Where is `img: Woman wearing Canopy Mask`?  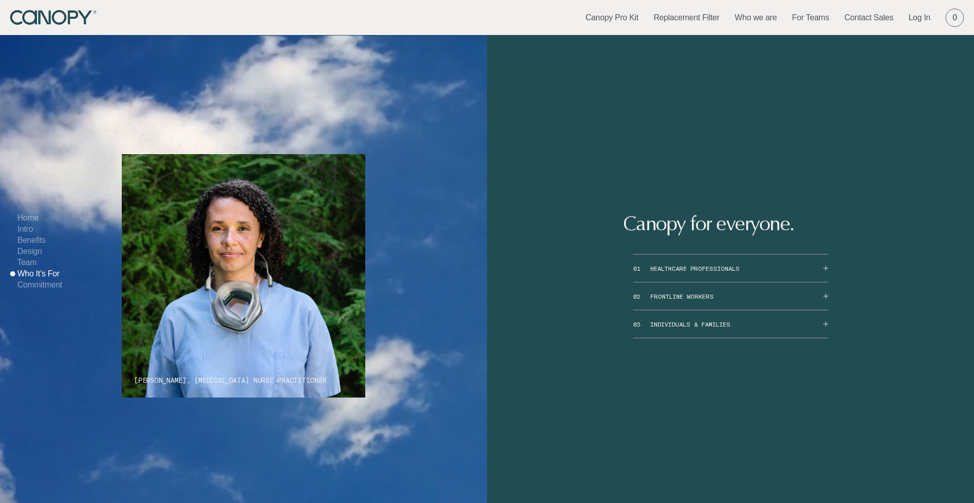 img: Woman wearing Canopy Mask is located at coordinates (244, 276).